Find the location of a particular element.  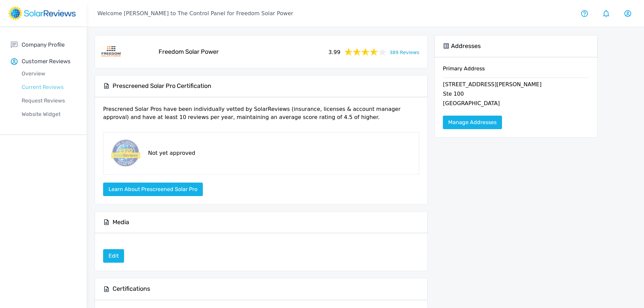

a: Edit is located at coordinates (114, 256).